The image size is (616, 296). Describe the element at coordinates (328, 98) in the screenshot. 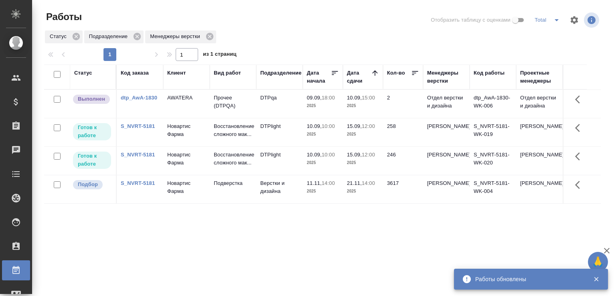

I see `p: 18:00` at that location.